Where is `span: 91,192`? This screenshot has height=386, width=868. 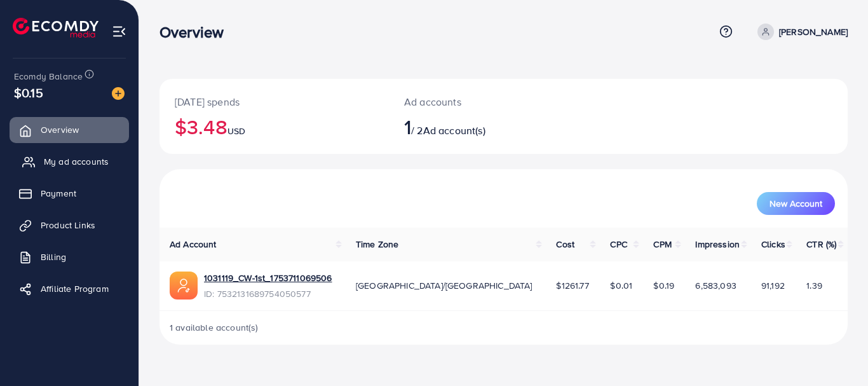
span: 91,192 is located at coordinates (773, 286).